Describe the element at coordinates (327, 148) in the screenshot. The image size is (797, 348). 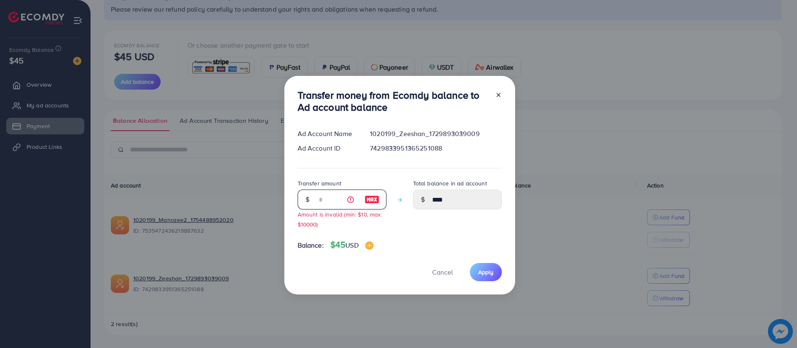
I see `div: Ad Account ID` at that location.